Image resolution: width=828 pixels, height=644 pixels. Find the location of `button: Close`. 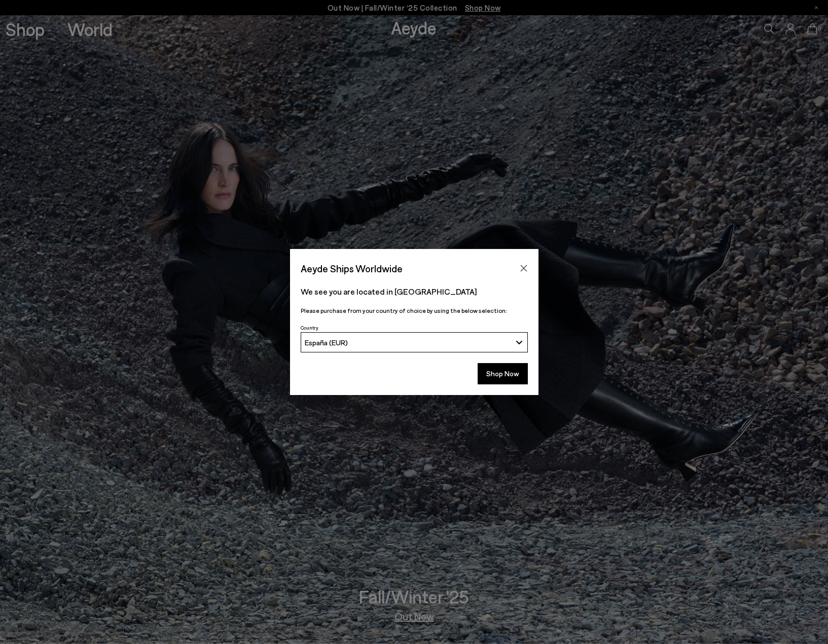

button: Close is located at coordinates (524, 268).